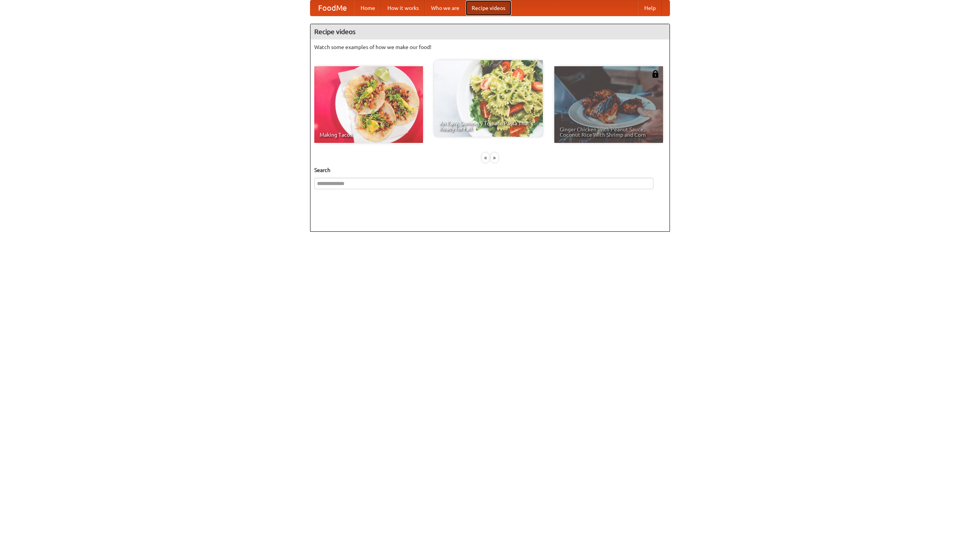 This screenshot has width=980, height=542. Describe the element at coordinates (490, 32) in the screenshot. I see `h4: Recipe videos` at that location.